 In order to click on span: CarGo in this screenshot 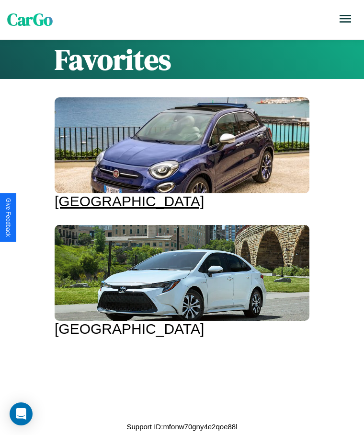, I will do `click(30, 20)`.